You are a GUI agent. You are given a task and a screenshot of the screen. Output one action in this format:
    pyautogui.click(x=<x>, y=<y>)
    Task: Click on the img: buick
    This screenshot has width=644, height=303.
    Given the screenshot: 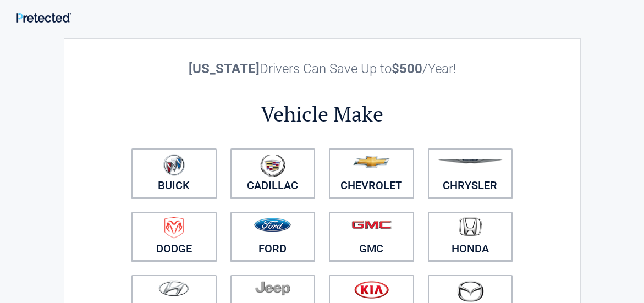 What is the action you would take?
    pyautogui.click(x=174, y=165)
    